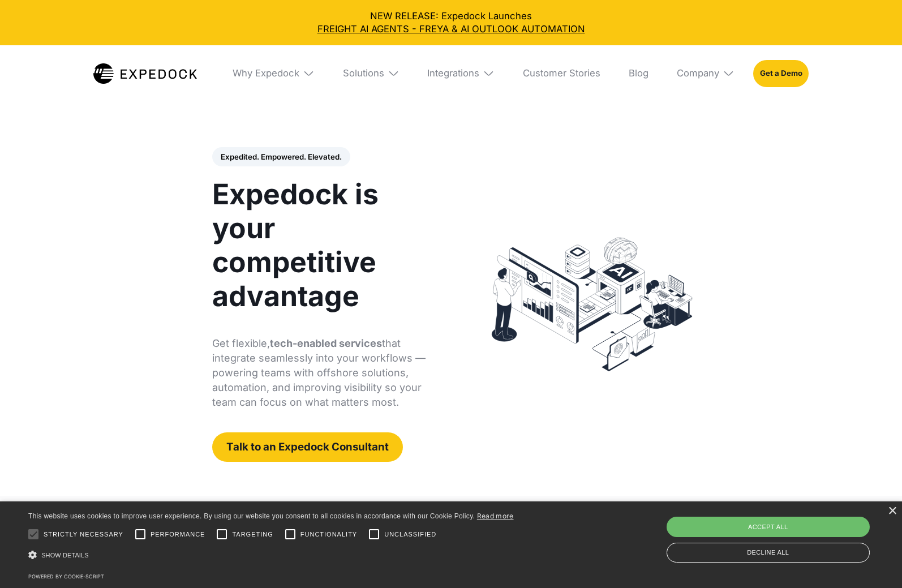 The height and width of the screenshot is (588, 902). What do you see at coordinates (308, 447) in the screenshot?
I see `a: Talk to an Expedock Consultant` at bounding box center [308, 447].